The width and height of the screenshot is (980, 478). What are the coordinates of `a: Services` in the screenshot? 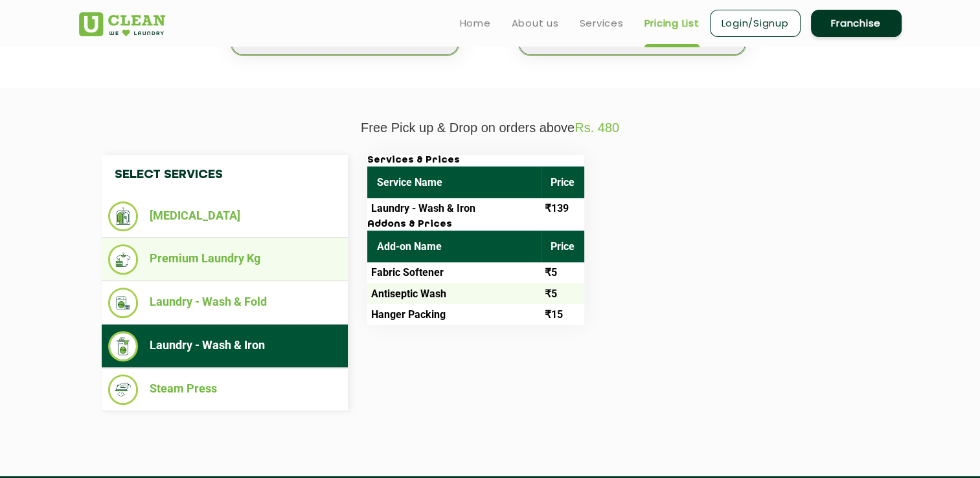 It's located at (601, 24).